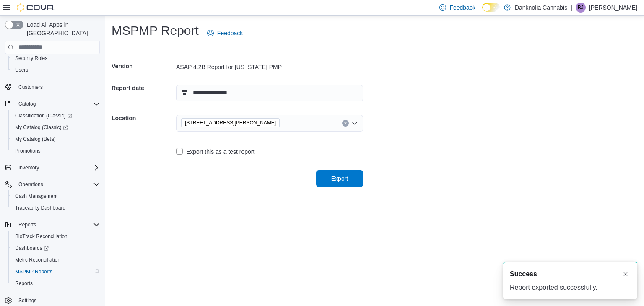 This screenshot has width=644, height=306. Describe the element at coordinates (570, 288) in the screenshot. I see `div: Report exported successfully.` at that location.